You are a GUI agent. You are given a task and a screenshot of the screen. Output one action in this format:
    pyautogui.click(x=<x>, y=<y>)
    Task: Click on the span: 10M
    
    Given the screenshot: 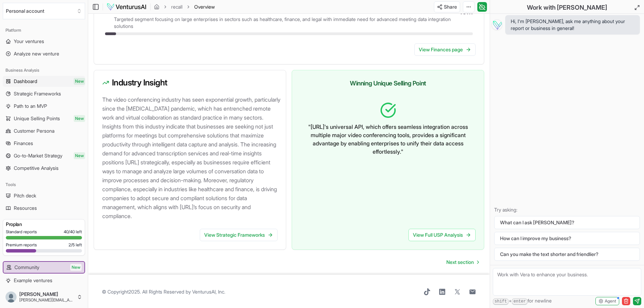 What is the action you would take?
    pyautogui.click(x=466, y=18)
    